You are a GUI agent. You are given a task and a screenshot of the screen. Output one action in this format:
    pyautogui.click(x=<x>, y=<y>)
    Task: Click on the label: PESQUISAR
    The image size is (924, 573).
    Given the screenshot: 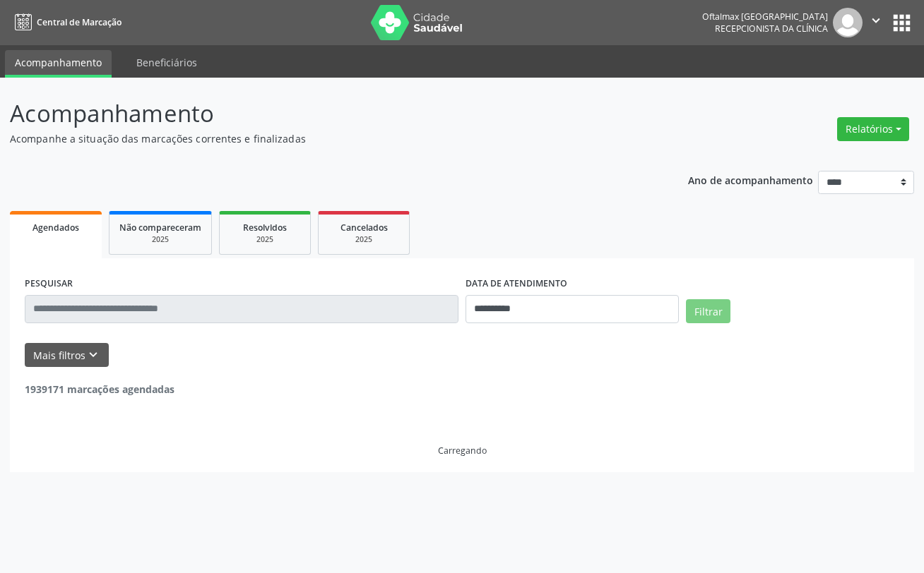 What is the action you would take?
    pyautogui.click(x=48, y=284)
    